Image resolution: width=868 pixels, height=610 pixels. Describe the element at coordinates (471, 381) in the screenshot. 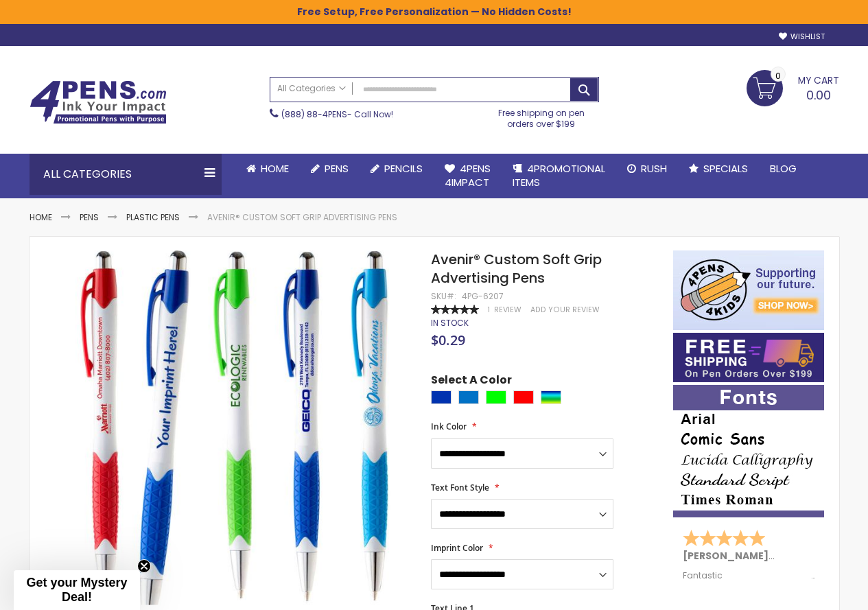

I see `span: Select A Color` at that location.